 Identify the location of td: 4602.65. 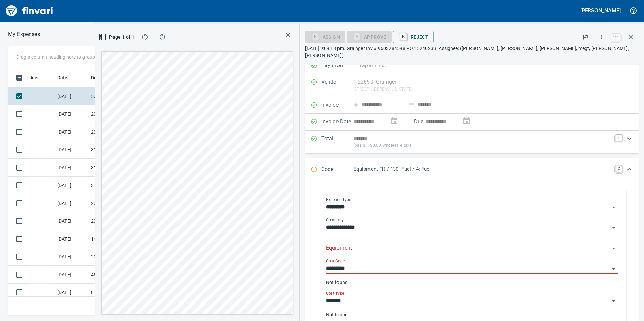
(119, 274).